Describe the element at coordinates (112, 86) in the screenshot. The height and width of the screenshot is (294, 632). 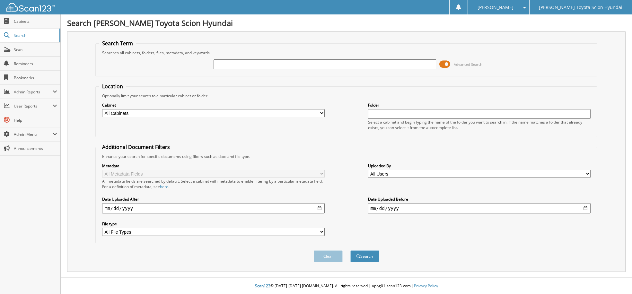
I see `legend: Location` at that location.